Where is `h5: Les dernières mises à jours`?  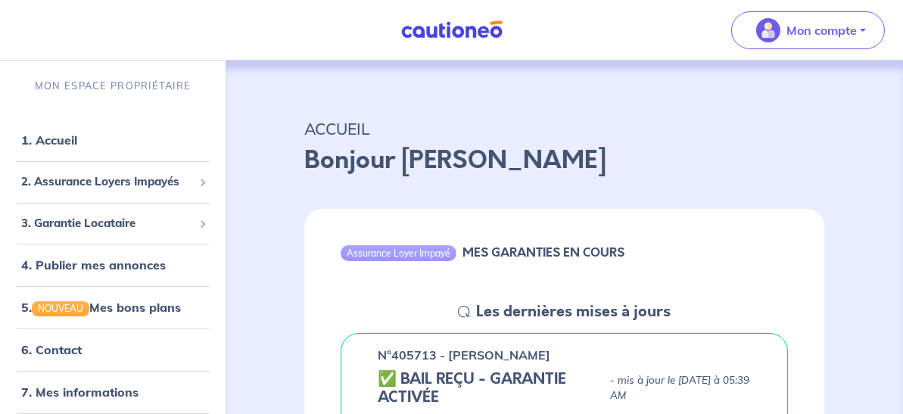
h5: Les dernières mises à jours is located at coordinates (573, 312).